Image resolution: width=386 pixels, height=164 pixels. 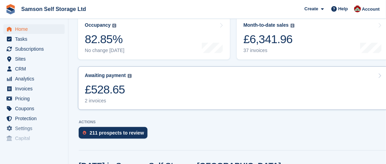 What do you see at coordinates (84, 133) in the screenshot?
I see `img: prospect-51fa495bee0391a8d652442698ab0144808aea92771e9ea1ae160a38d050c398.svg` at bounding box center [84, 133].